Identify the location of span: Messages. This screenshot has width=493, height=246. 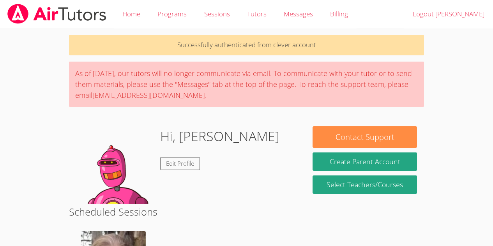
(298, 14).